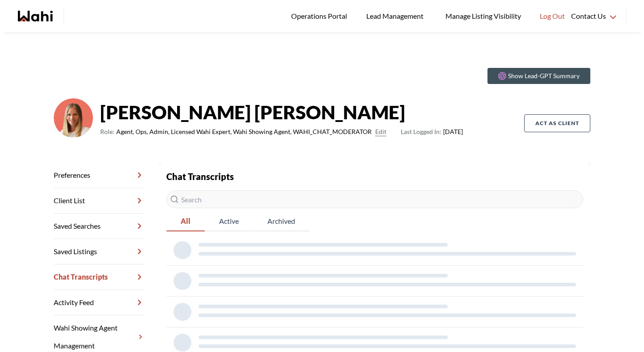 This screenshot has width=644, height=352. I want to click on span: Log Out, so click(552, 16).